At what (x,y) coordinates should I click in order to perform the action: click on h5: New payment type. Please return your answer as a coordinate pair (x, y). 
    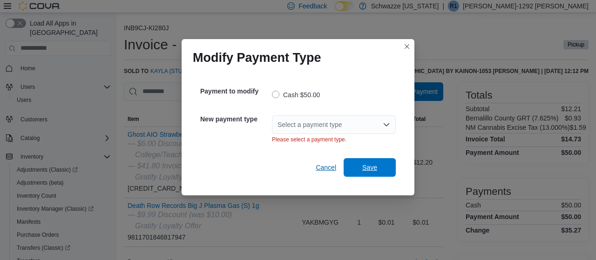
    Looking at the image, I should click on (235, 119).